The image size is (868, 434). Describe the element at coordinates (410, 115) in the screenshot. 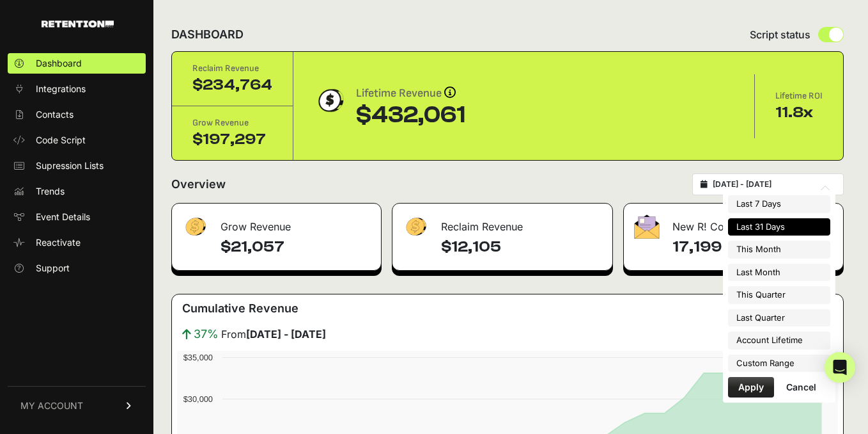

I see `div: $432,061` at that location.